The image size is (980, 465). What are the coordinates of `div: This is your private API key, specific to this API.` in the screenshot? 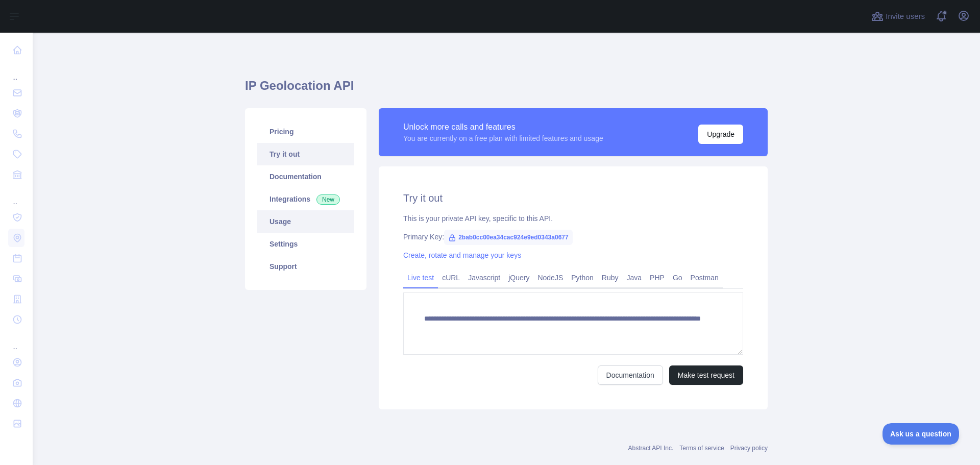 It's located at (574, 219).